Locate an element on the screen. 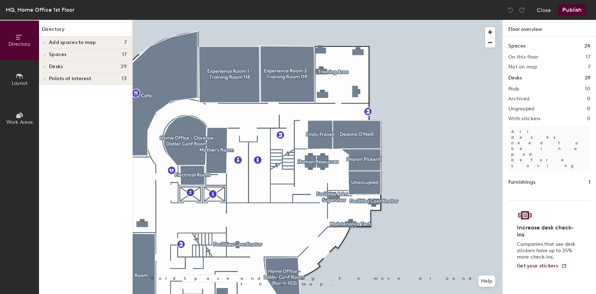 This screenshot has height=294, width=596. h1: Furnishings is located at coordinates (522, 182).